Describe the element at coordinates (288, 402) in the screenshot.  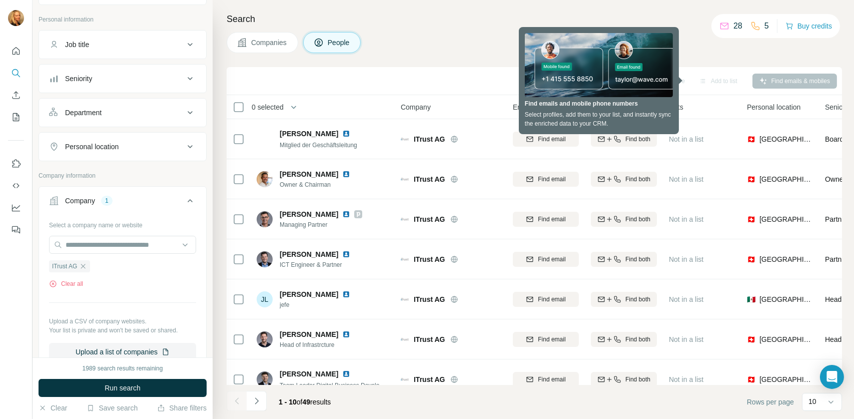
I see `span: 1 - 10` at that location.